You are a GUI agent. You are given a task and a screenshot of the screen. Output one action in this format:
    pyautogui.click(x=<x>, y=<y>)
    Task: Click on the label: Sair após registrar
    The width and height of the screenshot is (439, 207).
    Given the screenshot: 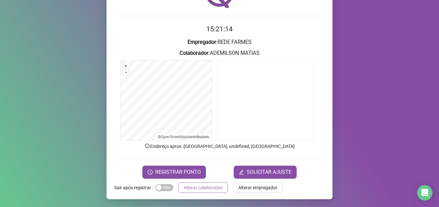 What is the action you would take?
    pyautogui.click(x=135, y=188)
    